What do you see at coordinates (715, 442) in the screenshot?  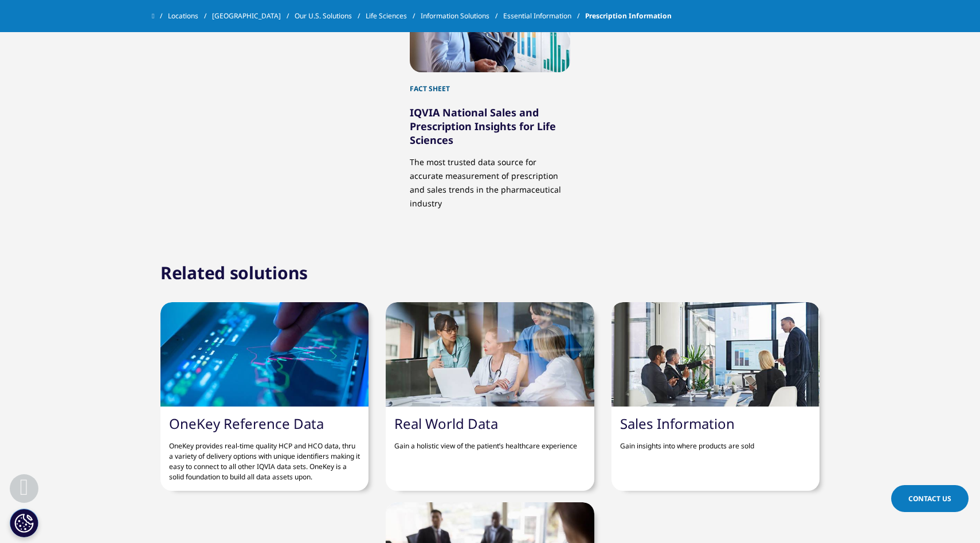 I see `p: Gain insights into where products are sold` at bounding box center [715, 442].